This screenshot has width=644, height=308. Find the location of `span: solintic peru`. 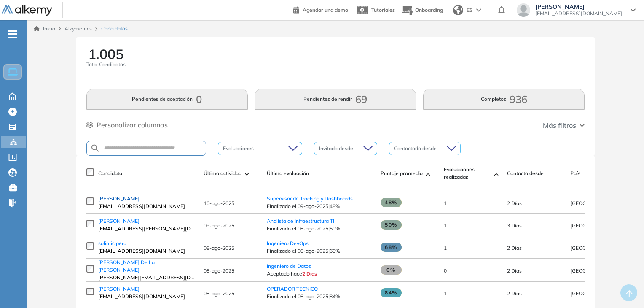

span: solintic peru is located at coordinates (112, 243).